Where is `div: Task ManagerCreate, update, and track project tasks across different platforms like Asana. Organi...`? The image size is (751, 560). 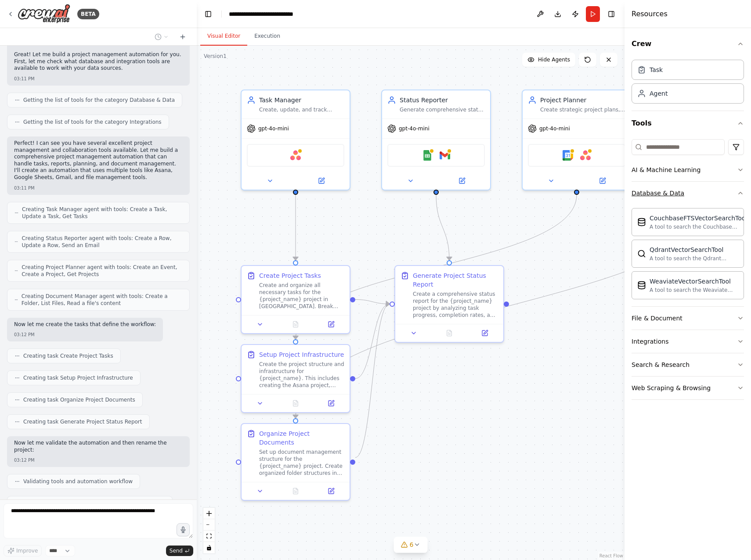 div: Task ManagerCreate, update, and track project tasks across different platforms like Asana. Organi... is located at coordinates (295, 140).